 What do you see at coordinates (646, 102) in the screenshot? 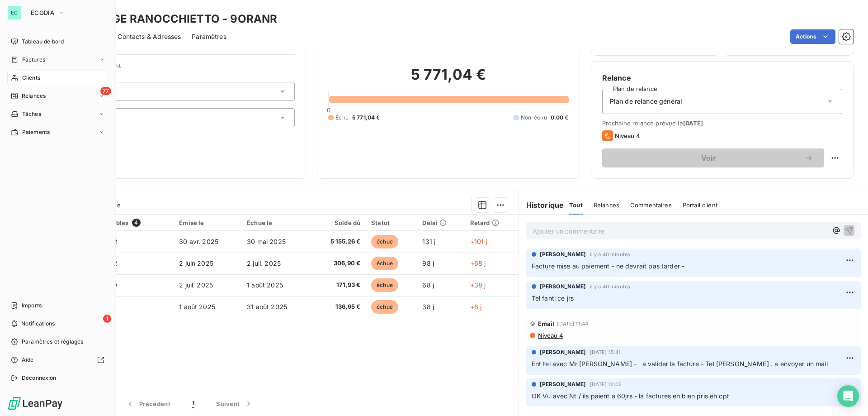
I see `span: Plan de relance général` at bounding box center [646, 102].